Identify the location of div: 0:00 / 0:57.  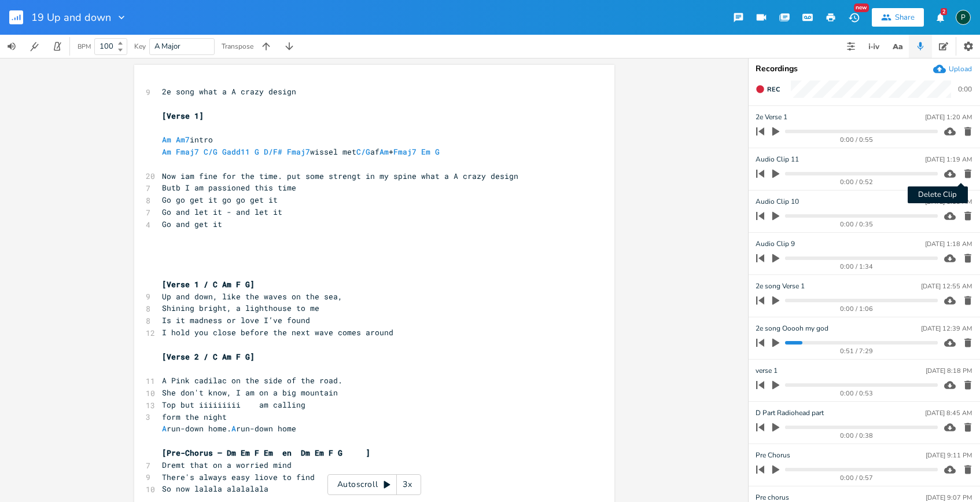
(857, 478).